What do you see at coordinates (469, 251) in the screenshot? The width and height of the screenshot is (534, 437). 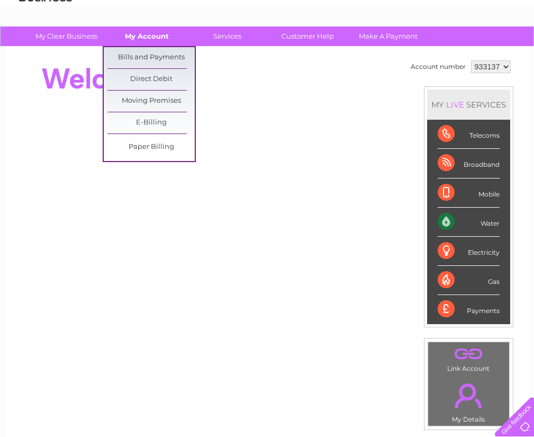 I see `div: Electricity` at bounding box center [469, 251].